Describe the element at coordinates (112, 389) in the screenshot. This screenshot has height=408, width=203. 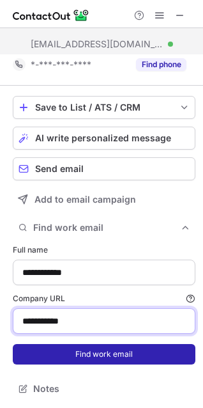
I see `span: Notes` at that location.